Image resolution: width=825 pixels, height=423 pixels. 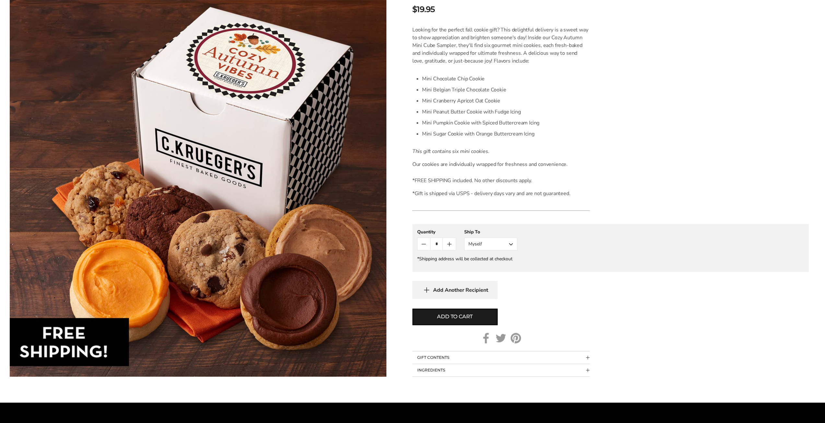 What do you see at coordinates (506, 112) in the screenshot?
I see `li: Mini Peanut Butter Cookie with Fudge Icing` at bounding box center [506, 112].